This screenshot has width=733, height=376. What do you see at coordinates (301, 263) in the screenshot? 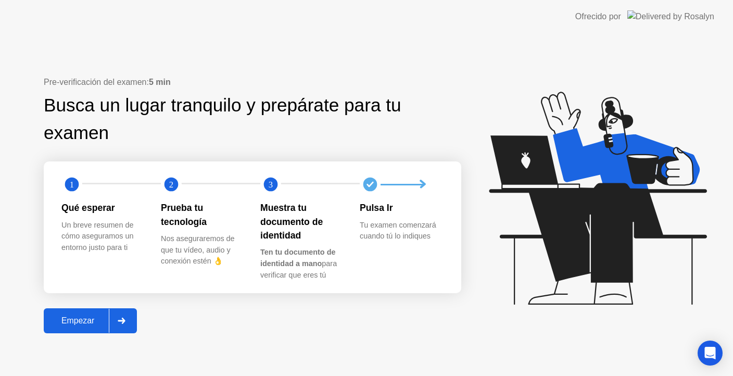
I see `div: para verificar que eres tú` at bounding box center [301, 263].